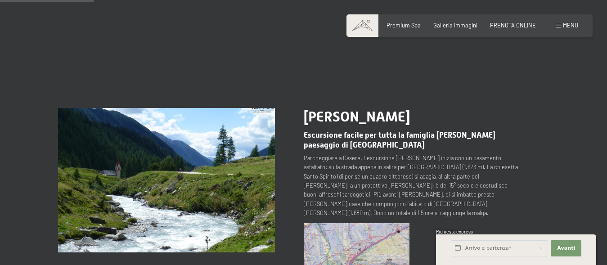 This screenshot has width=607, height=265. I want to click on a: Premium Spa, so click(404, 25).